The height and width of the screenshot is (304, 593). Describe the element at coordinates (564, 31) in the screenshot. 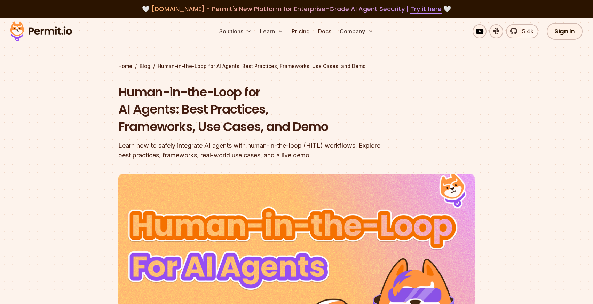

I see `a: Sign In` at that location.